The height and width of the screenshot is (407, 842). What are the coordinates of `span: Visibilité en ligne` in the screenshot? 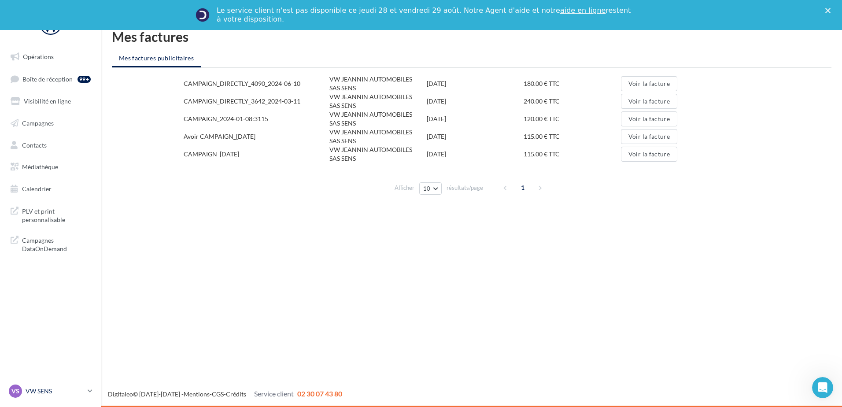 It's located at (47, 101).